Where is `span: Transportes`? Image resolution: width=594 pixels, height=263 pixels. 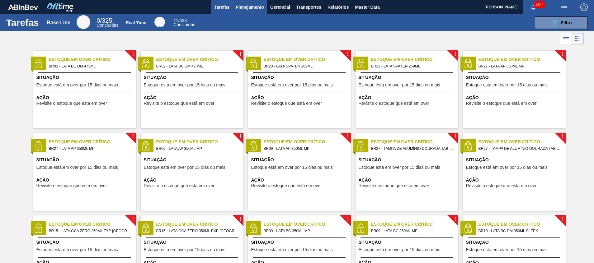 span: Transportes is located at coordinates (309, 7).